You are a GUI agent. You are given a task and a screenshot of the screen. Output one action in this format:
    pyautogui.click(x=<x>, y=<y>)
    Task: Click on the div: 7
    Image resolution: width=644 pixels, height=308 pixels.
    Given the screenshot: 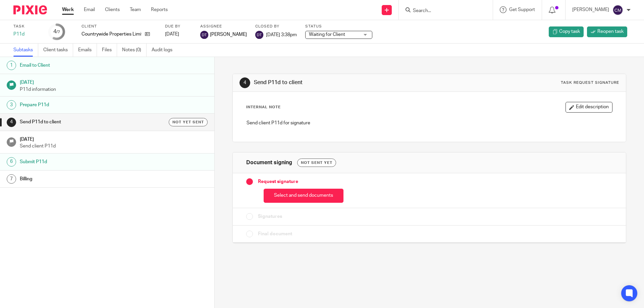 What is the action you would take?
    pyautogui.click(x=11, y=179)
    